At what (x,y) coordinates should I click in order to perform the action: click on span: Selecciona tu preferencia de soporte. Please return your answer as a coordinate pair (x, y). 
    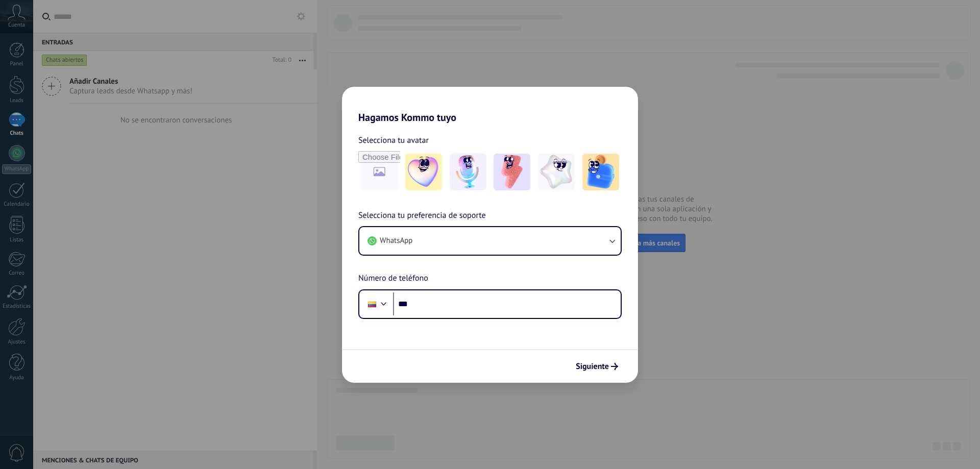
    Looking at the image, I should click on (422, 216).